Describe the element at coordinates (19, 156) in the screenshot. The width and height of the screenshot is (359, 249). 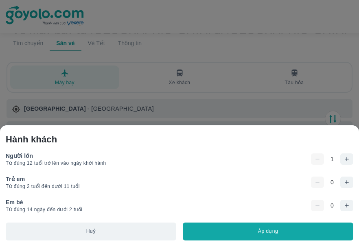
I see `p: Người lớn` at that location.